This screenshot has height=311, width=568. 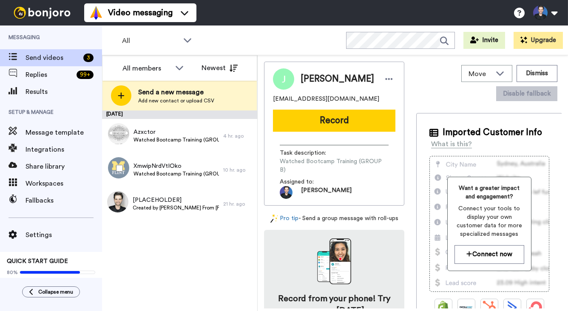 I want to click on img: Image of Joshua, so click(x=284, y=79).